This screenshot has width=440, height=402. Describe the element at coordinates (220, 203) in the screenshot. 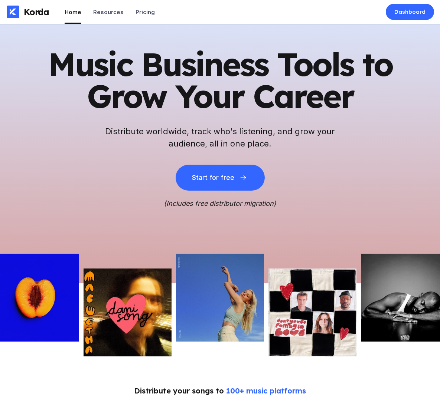

I see `i: (Includes free distributor migration)` at that location.